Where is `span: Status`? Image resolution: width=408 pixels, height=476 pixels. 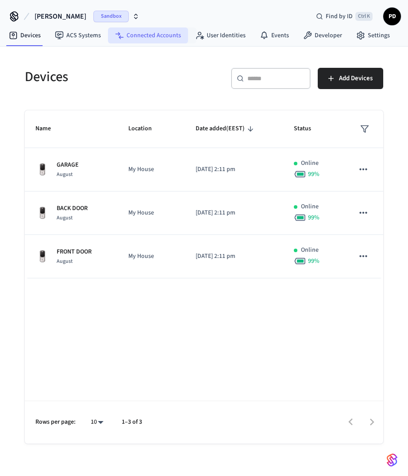 span: Status is located at coordinates (308, 128).